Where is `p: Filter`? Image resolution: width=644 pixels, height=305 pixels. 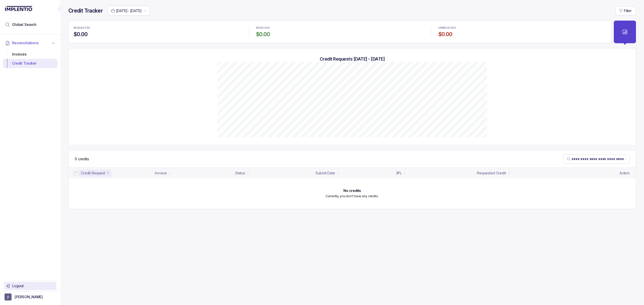
p: Filter is located at coordinates (627, 11).